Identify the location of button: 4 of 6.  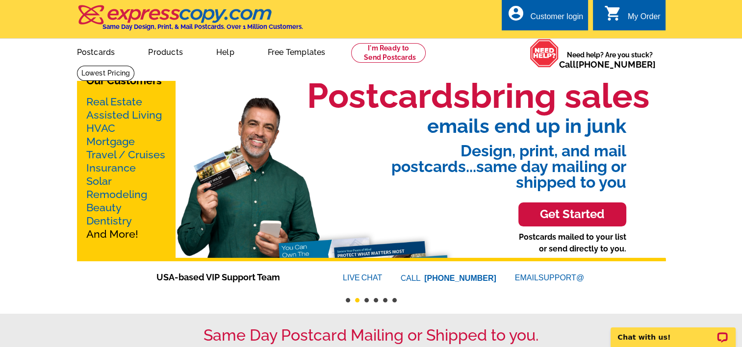
(376, 300).